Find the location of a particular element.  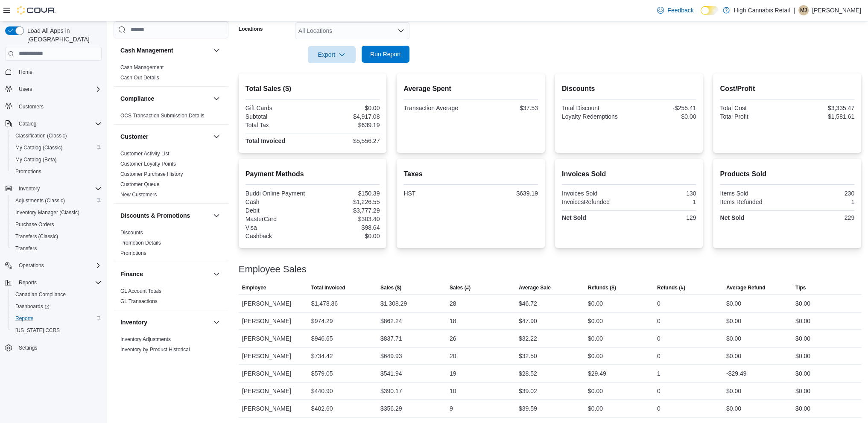

span: Customer Purchase History is located at coordinates (151, 174).